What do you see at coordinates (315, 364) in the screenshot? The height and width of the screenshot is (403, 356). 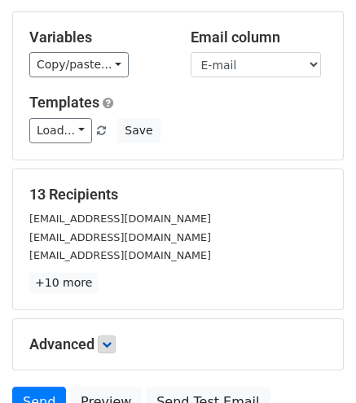 I see `div: 聊天小工具` at bounding box center [315, 364].